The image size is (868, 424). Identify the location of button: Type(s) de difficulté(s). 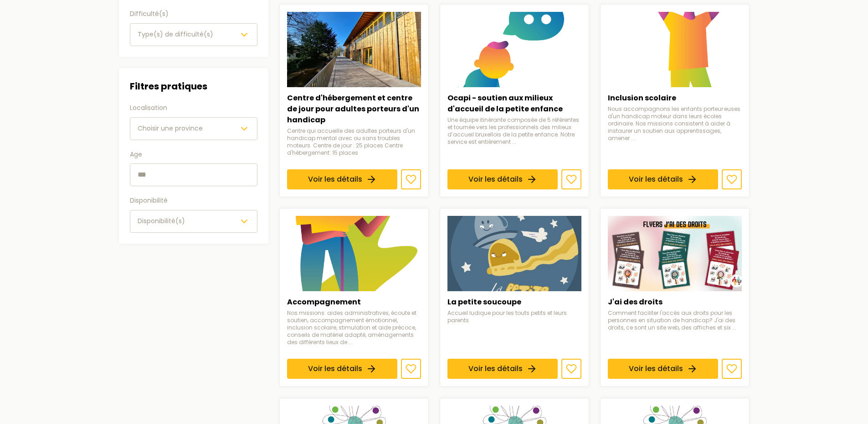
(194, 35).